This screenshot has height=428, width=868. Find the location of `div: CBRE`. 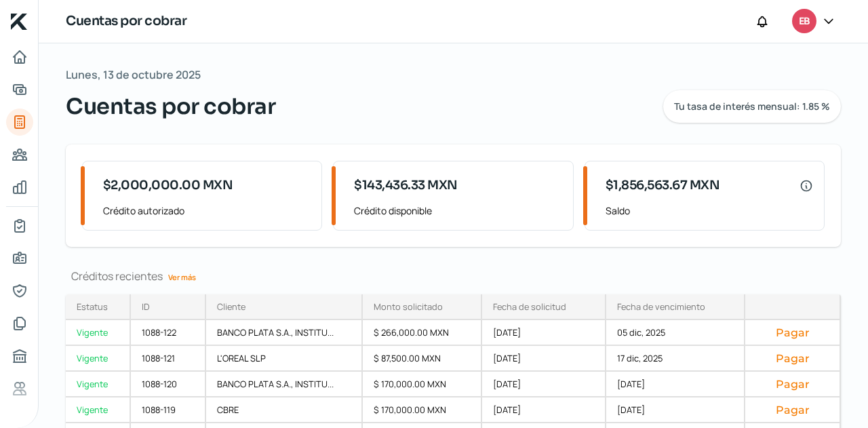

div: CBRE is located at coordinates (284, 411).